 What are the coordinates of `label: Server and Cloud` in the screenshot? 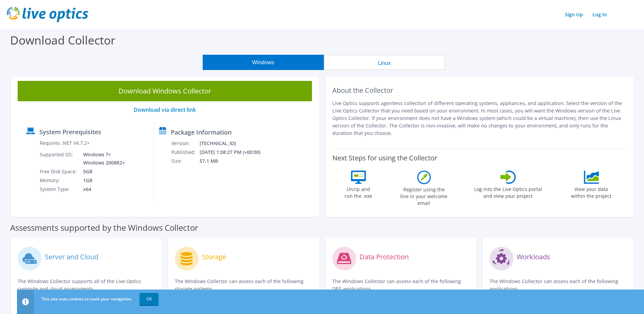 It's located at (72, 257).